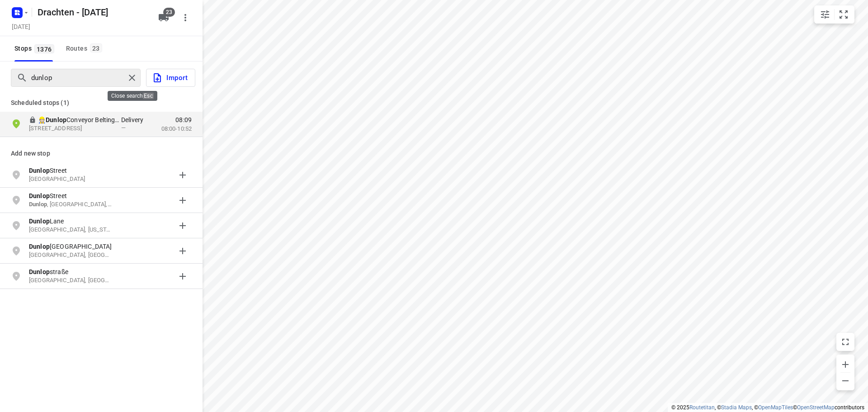 The height and width of the screenshot is (412, 868). Describe the element at coordinates (164, 18) in the screenshot. I see `button: 23` at that location.